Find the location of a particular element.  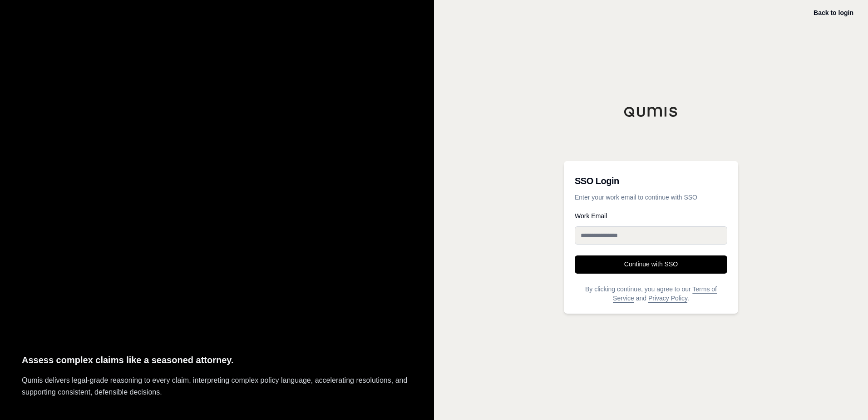

button: Continue with SSO is located at coordinates (651, 265).